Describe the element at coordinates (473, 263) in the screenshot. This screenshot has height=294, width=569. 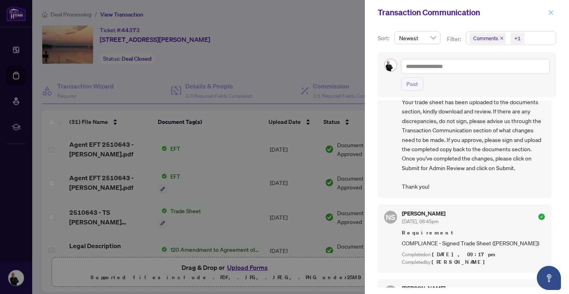
I see `div: Completed by` at that location.